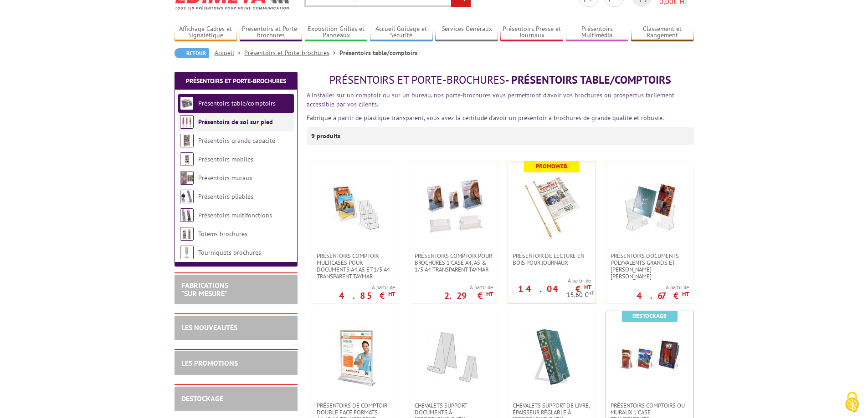 This screenshot has height=418, width=868. I want to click on a: Présentoirs de sol sur pied, so click(235, 122).